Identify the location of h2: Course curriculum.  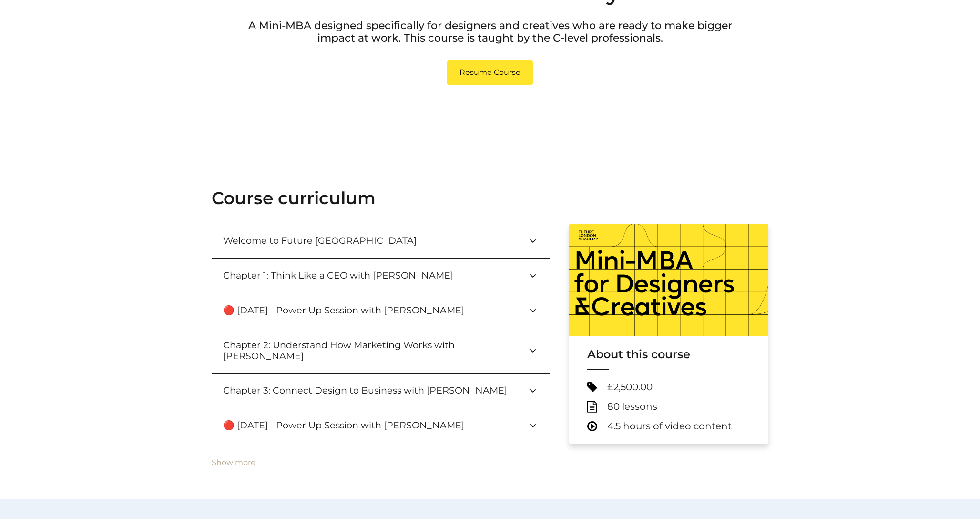
(490, 198).